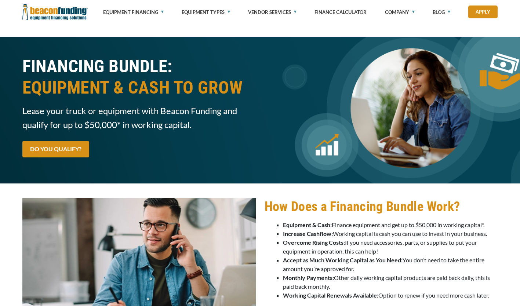 The height and width of the screenshot is (306, 520). What do you see at coordinates (308, 234) in the screenshot?
I see `strong: Increase Cashflow:` at bounding box center [308, 234].